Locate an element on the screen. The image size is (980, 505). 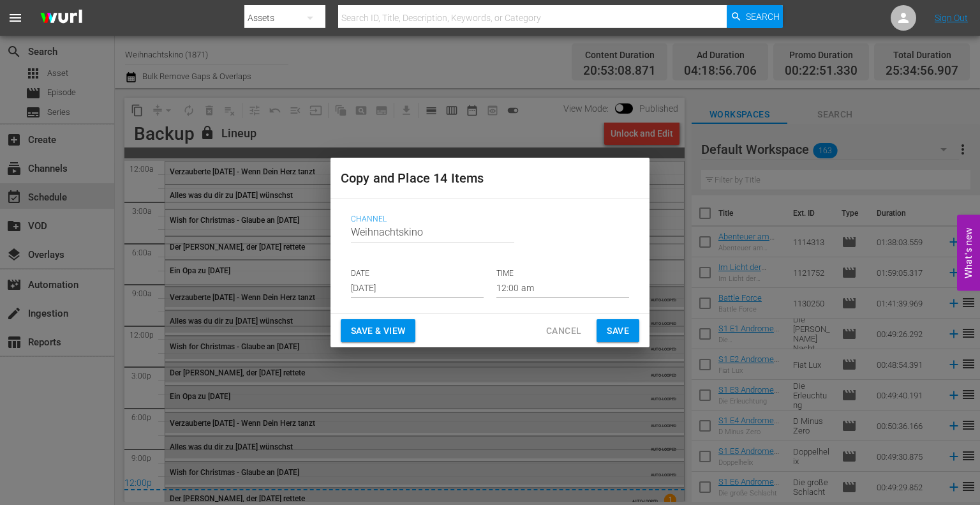
p: TIME is located at coordinates (563, 273).